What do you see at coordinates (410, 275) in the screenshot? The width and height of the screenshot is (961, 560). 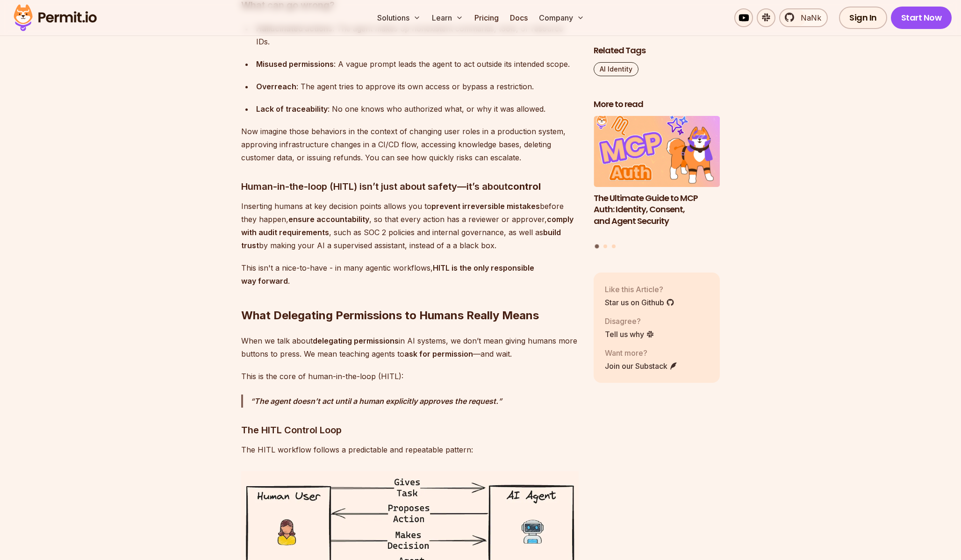 I see `p: This isn't a nice-to-have - in many agentic workflows, .` at bounding box center [410, 275].